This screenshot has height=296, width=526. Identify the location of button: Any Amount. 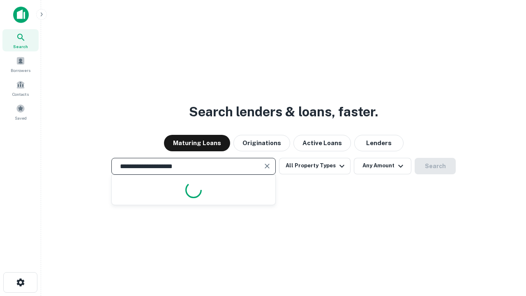
(383, 166).